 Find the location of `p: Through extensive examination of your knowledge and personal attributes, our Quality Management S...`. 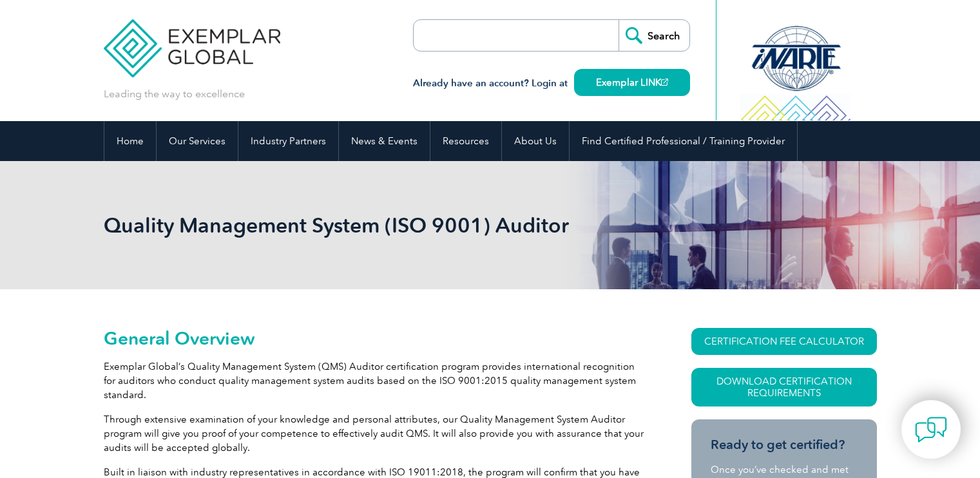

p: Through extensive examination of your knowledge and personal attributes, our Quality Management S... is located at coordinates (374, 434).